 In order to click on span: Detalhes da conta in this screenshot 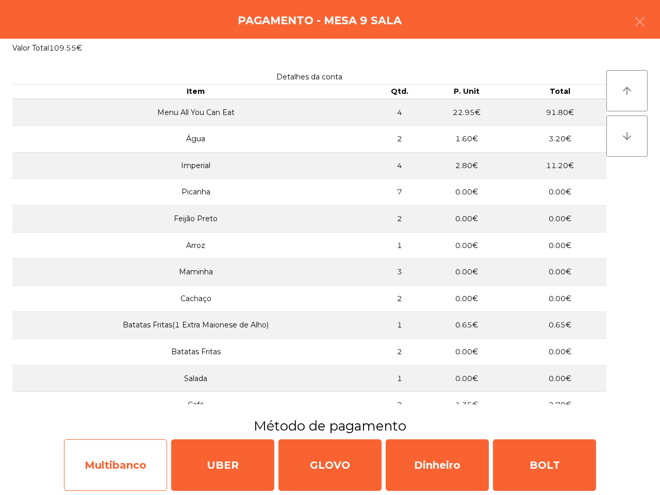, I will do `click(309, 77)`.